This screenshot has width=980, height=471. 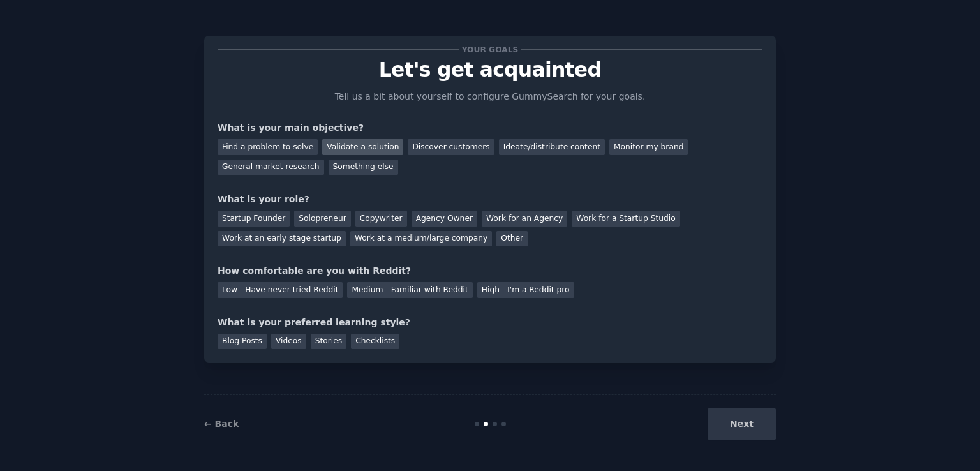 I want to click on div: Discover customers, so click(x=450, y=147).